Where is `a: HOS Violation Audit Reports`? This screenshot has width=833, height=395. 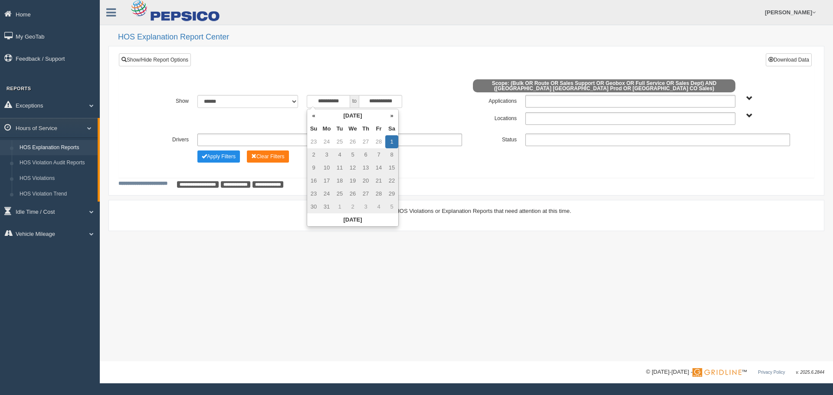 a: HOS Violation Audit Reports is located at coordinates (56, 163).